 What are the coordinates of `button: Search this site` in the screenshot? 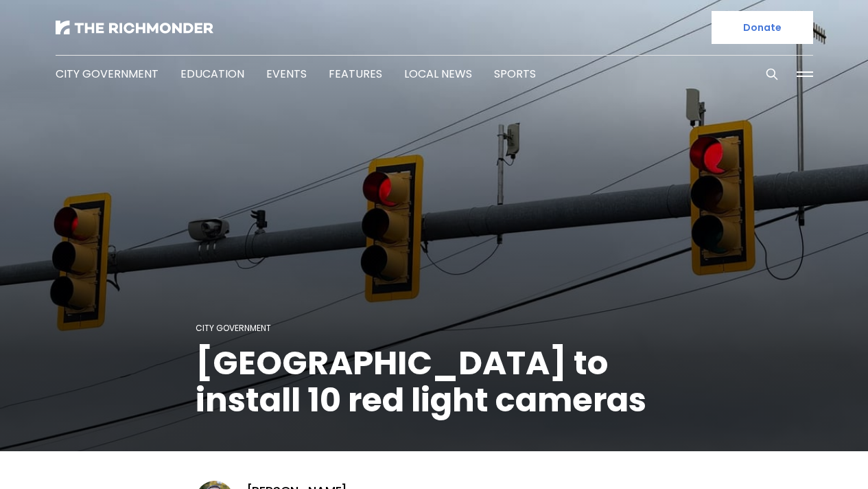 It's located at (772, 74).